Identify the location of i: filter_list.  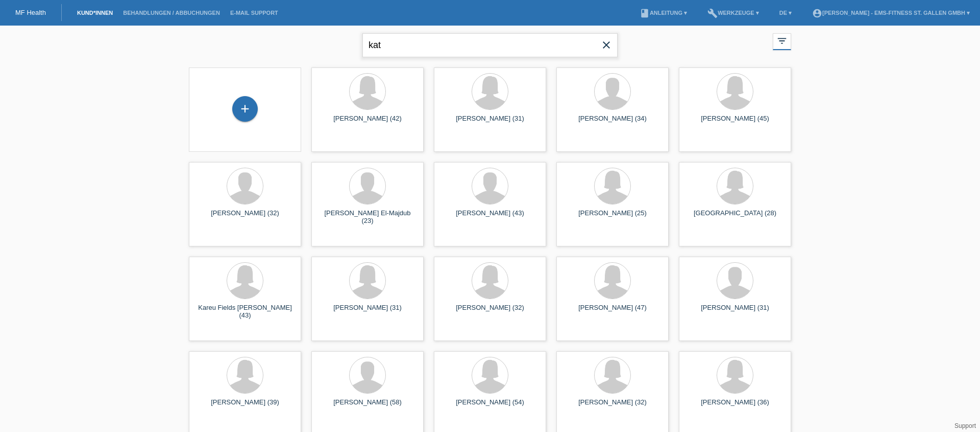
(782, 41).